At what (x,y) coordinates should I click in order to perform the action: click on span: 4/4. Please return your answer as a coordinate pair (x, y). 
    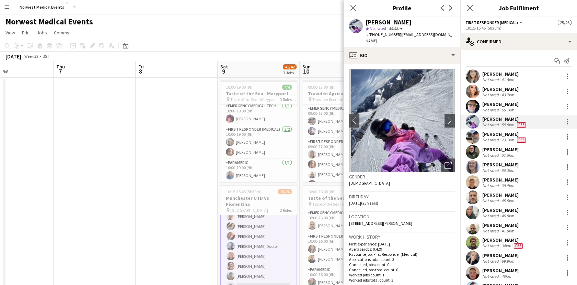
    Looking at the image, I should click on (287, 87).